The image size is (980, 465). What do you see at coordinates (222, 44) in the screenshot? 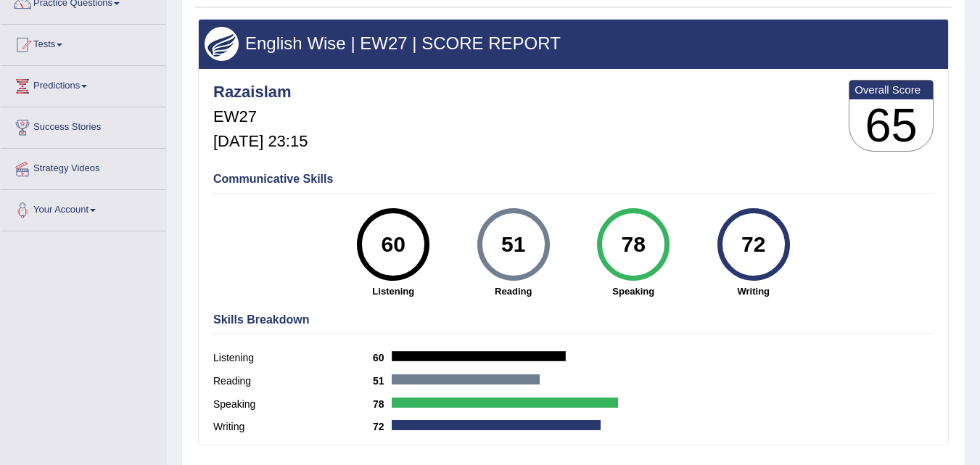
I see `img: wings.png` at bounding box center [222, 44].